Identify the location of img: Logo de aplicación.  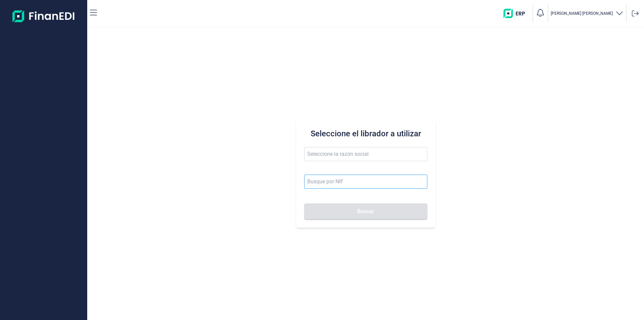
(43, 16).